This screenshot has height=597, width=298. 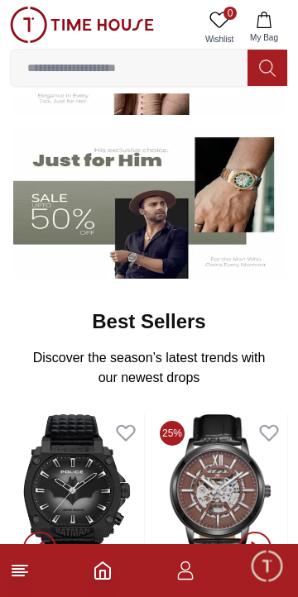 What do you see at coordinates (172, 433) in the screenshot?
I see `span: 25%` at bounding box center [172, 433].